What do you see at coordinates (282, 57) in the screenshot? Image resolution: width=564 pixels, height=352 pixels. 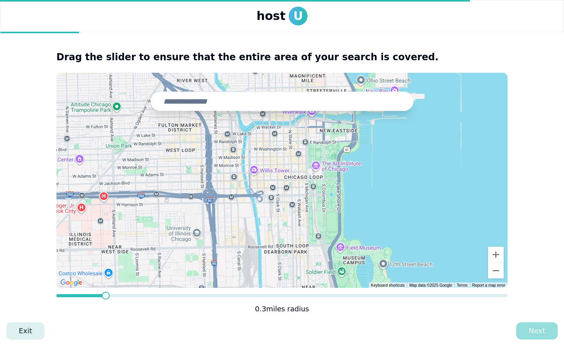 I see `h3: Drag the slider to ensure that the entire area of your search is covered.` at bounding box center [282, 57].